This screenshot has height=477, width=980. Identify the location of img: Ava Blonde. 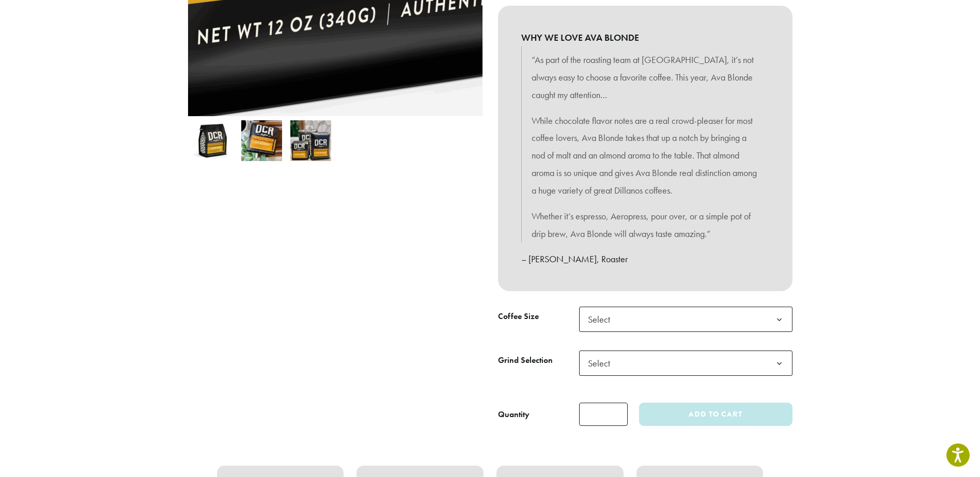
(212, 141).